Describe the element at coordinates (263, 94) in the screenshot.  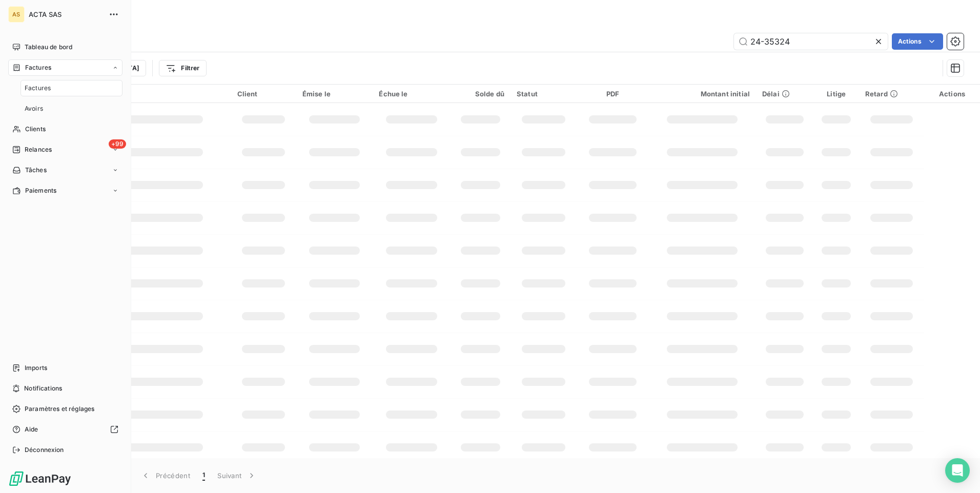
I see `div: Client` at that location.